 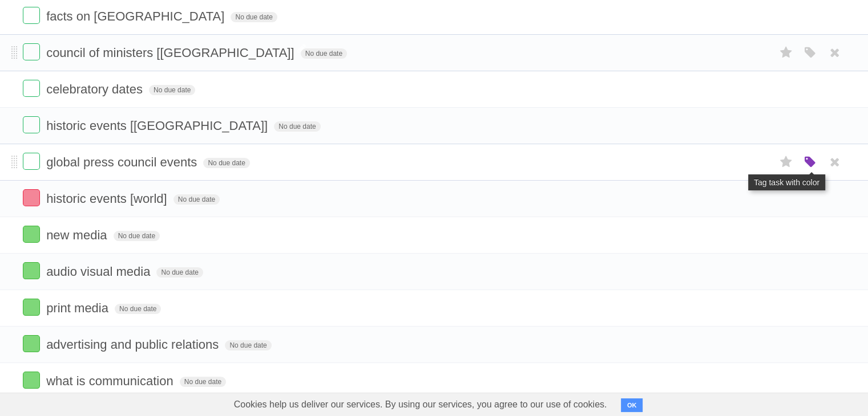 I want to click on span: Cookies help us deliver our services. By using our services, you agree to our use of cookies., so click(x=421, y=405).